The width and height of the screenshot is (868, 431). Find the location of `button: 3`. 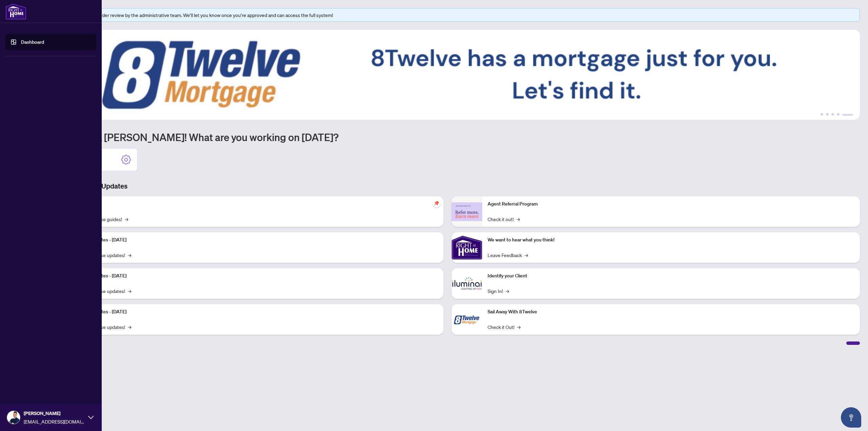

button: 3 is located at coordinates (832, 114).